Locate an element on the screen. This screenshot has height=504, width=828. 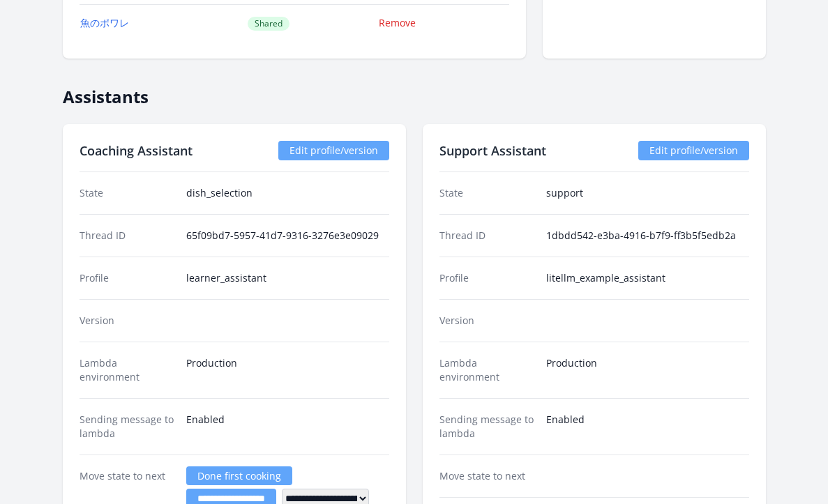
dt: Move state to next is located at coordinates (487, 476).